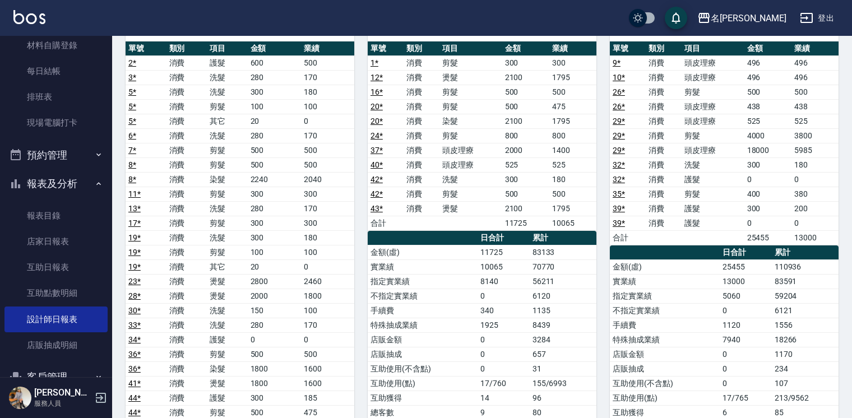  What do you see at coordinates (665, 398) in the screenshot?
I see `td: 互助使用(點)` at bounding box center [665, 398].